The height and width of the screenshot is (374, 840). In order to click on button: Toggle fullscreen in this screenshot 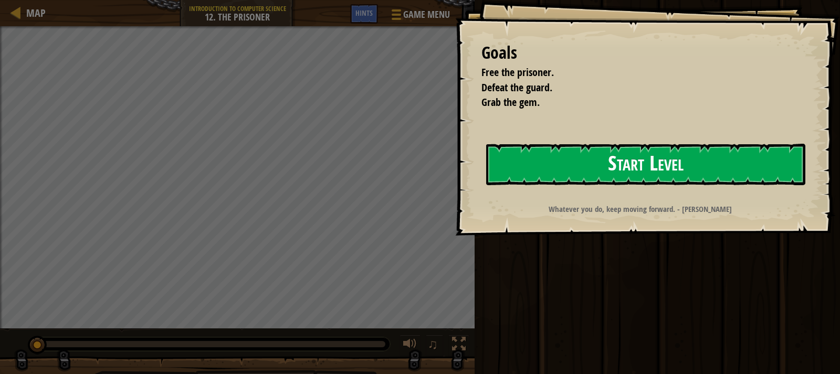, I will do `click(459, 345)`.